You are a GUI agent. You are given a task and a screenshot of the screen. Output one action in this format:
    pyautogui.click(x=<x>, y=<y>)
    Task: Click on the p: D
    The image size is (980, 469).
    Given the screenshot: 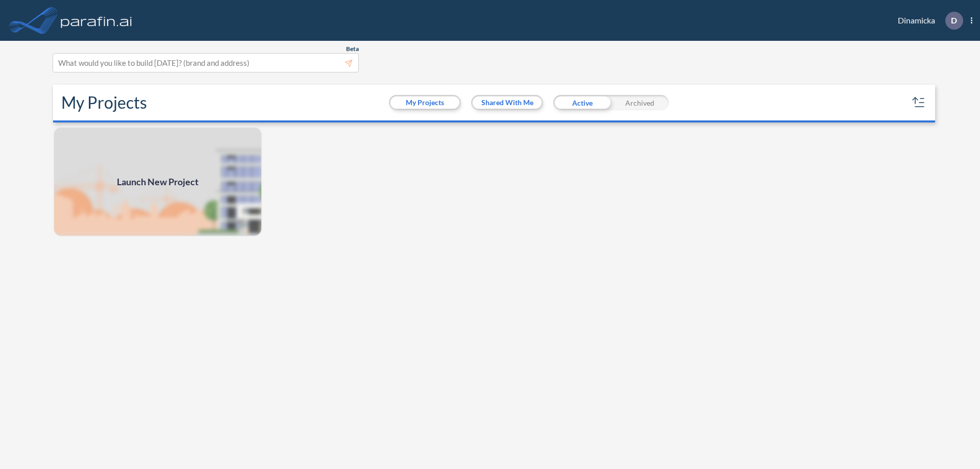 What is the action you would take?
    pyautogui.click(x=954, y=20)
    